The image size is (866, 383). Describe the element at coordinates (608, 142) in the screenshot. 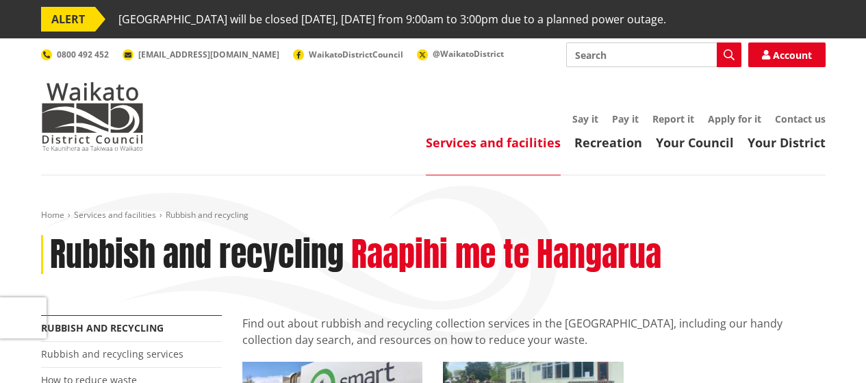

I see `a: Recreation` at that location.